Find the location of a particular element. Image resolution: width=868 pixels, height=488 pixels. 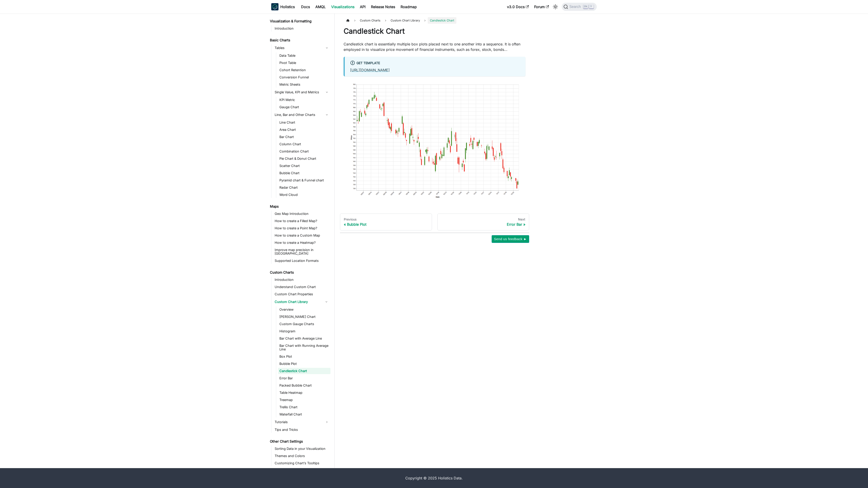

span: Custom Charts is located at coordinates (370, 20).